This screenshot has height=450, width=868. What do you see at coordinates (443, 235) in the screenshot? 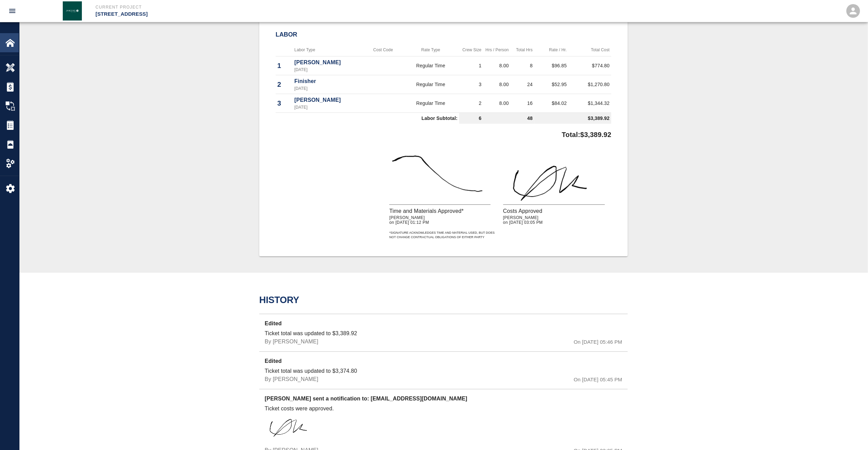
I see `p: * Signature acknowledges time and material used, but does not change contractual obligations of e...` at bounding box center [443, 235].